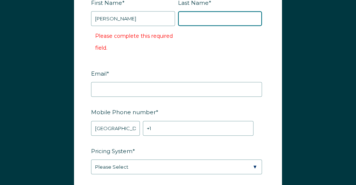 Image resolution: width=356 pixels, height=185 pixels. What do you see at coordinates (112, 151) in the screenshot?
I see `span: Pricing System` at bounding box center [112, 151].